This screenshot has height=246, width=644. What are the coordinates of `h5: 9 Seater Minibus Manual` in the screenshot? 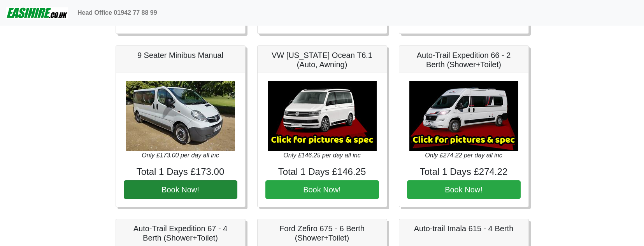 It's located at (181, 55).